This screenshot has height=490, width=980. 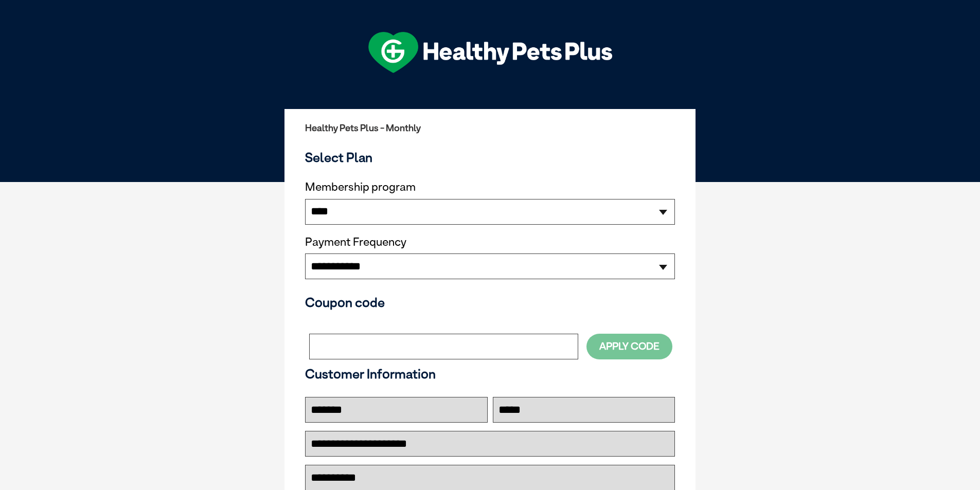 I want to click on label: Payment Frequency, so click(x=355, y=242).